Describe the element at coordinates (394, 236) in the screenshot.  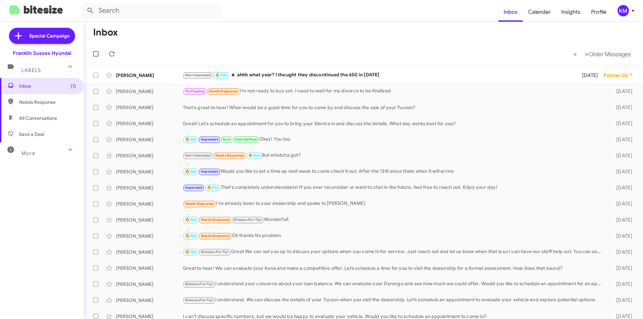
I see `div: Ok thanks No problem` at that location.